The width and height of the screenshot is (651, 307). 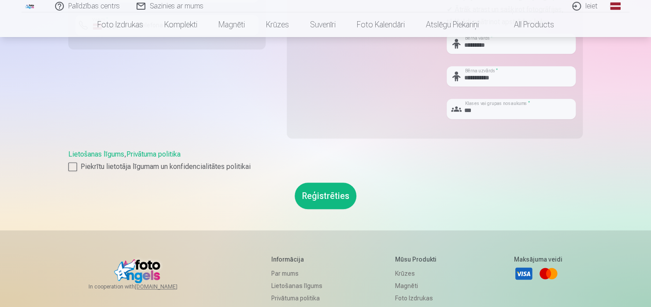 What do you see at coordinates (323, 25) in the screenshot?
I see `a: Suvenīri` at bounding box center [323, 25].